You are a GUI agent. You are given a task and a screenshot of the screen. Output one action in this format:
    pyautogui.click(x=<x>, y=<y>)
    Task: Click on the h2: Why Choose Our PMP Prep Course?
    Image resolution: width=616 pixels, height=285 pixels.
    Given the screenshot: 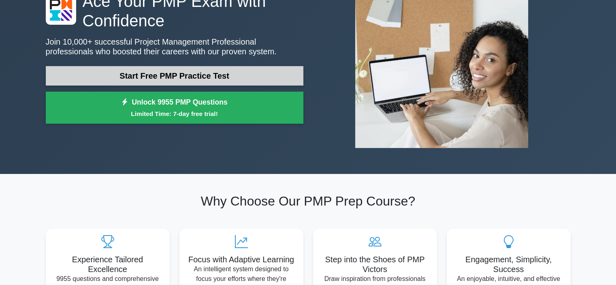 What is the action you would take?
    pyautogui.click(x=308, y=201)
    